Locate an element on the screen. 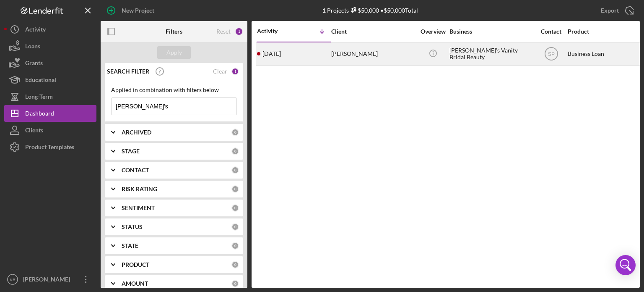  div: Dashboard is located at coordinates (39, 115).